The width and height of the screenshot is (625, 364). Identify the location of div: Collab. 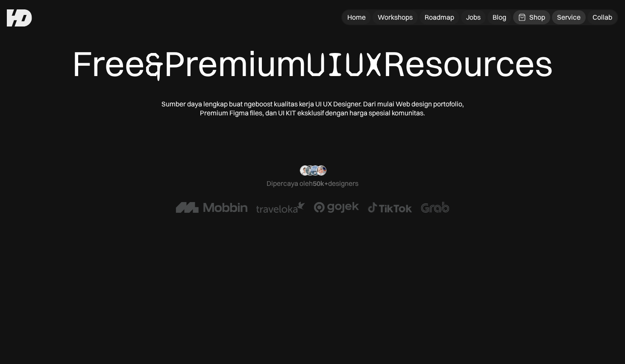
(603, 17).